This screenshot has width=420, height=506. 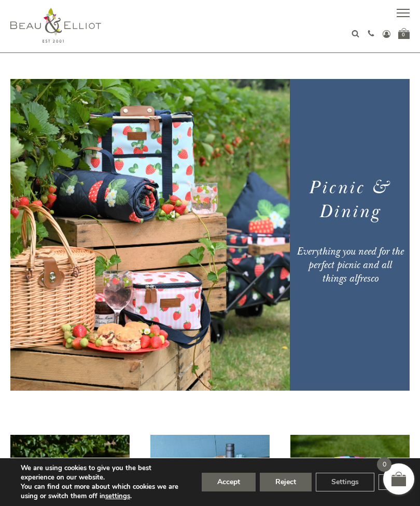 I want to click on img: Picnic Sets, so click(x=150, y=234).